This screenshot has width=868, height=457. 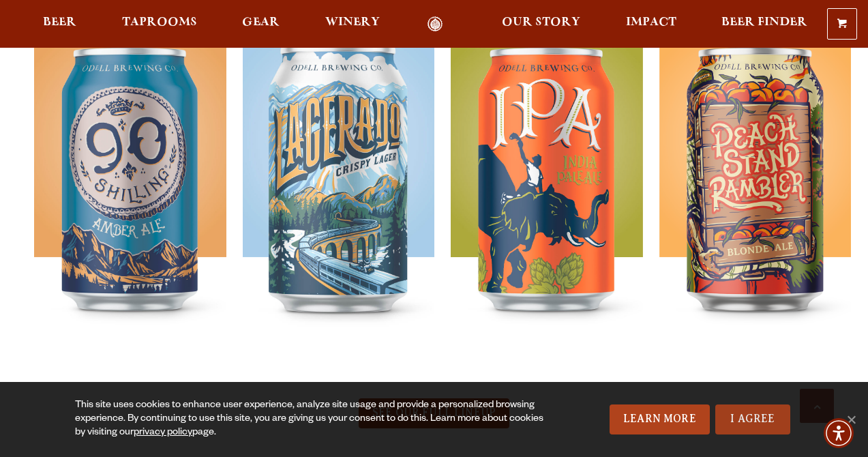 What do you see at coordinates (260, 24) in the screenshot?
I see `a: Gear` at bounding box center [260, 24].